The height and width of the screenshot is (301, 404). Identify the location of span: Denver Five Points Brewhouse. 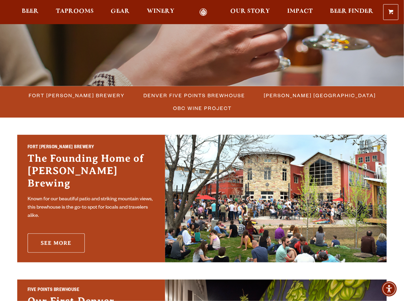
(195, 95).